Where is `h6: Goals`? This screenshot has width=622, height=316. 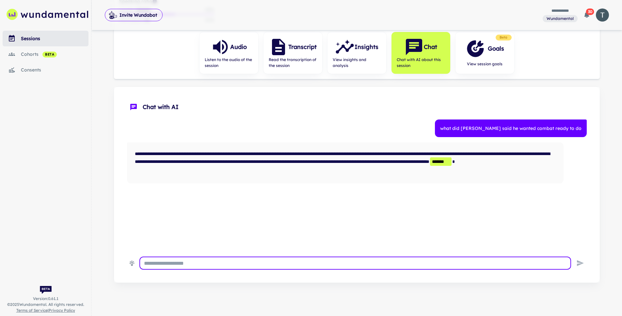 h6: Goals is located at coordinates (496, 49).